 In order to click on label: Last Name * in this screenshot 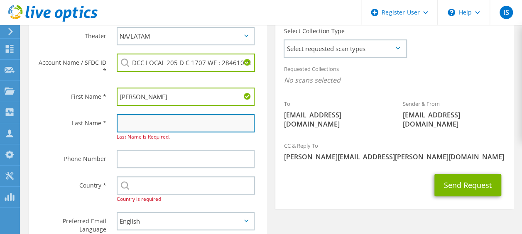, I will do `click(72, 121)`.